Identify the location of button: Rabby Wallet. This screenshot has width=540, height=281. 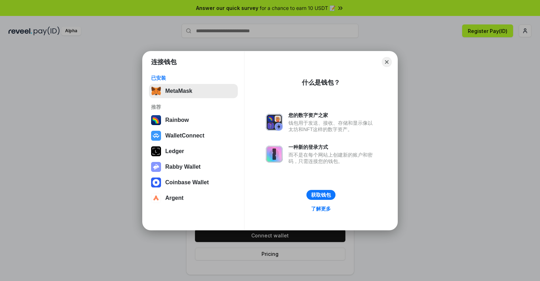
(193, 167).